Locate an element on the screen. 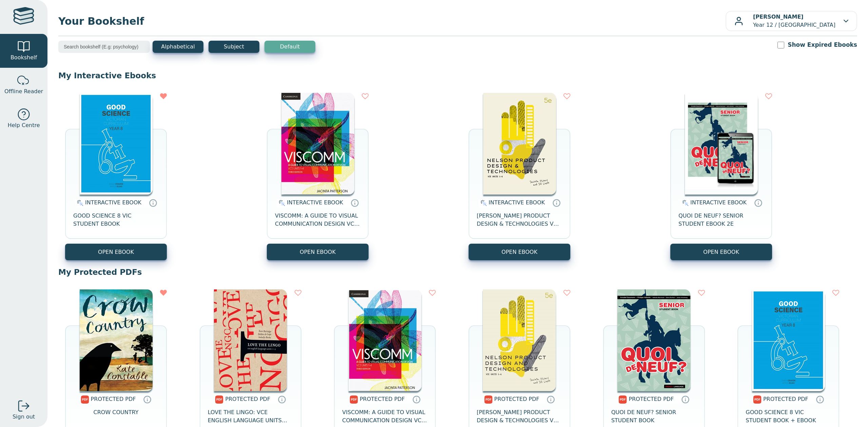 This screenshot has height=427, width=868. span: GOOD SCIENCE 8 VIC STUDENT BOOK + EBOOK is located at coordinates (788, 417).